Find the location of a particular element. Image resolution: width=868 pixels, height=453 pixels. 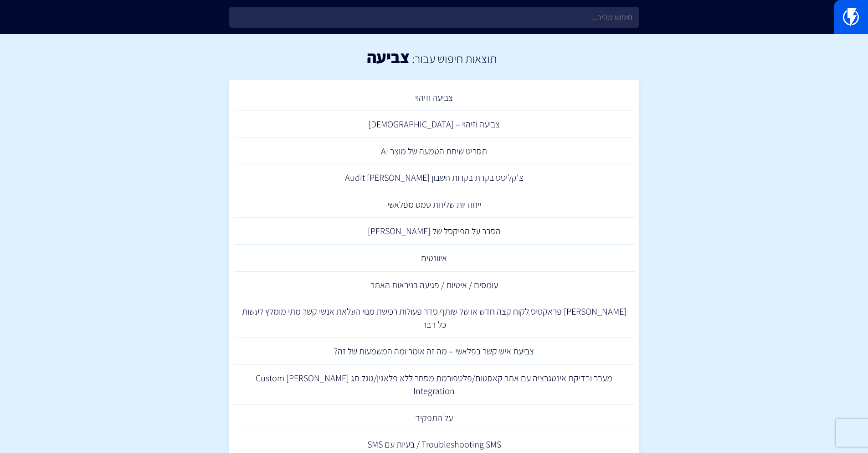

a: עומסים / איטיות / פגיעה בניראות האתר is located at coordinates (434, 285).